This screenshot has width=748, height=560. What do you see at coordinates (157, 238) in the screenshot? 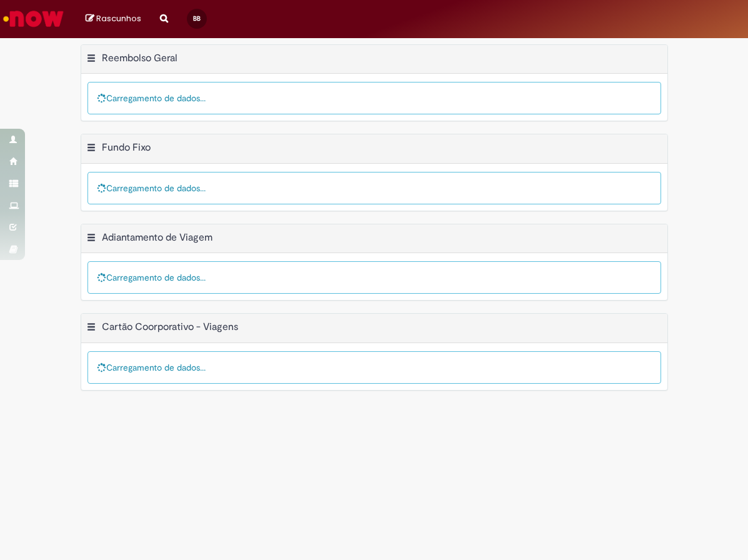
I see `h2: Adiantamento de Viagem` at bounding box center [157, 238].